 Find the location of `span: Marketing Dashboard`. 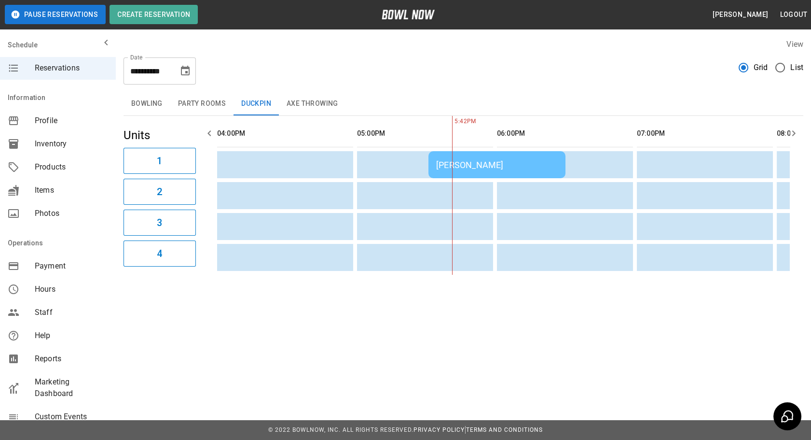

span: Marketing Dashboard is located at coordinates (71, 387).